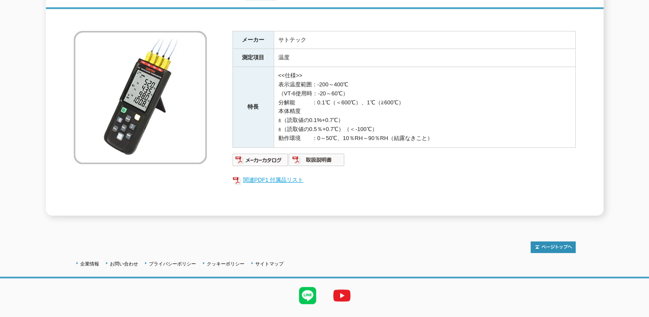  I want to click on a: 企業情報, so click(90, 263).